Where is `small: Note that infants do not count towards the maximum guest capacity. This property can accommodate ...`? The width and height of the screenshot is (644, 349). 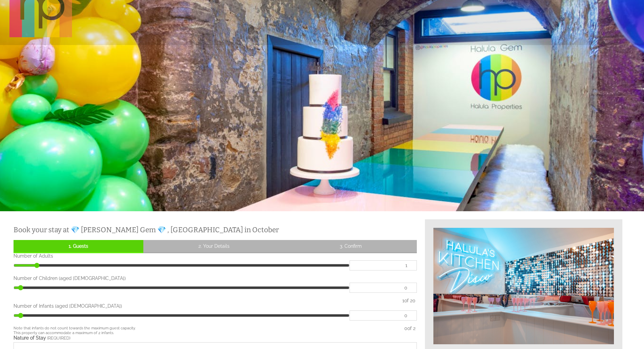 small: Note that infants do not count towards the maximum guest capacity. This property can accommodate ... is located at coordinates (206, 331).